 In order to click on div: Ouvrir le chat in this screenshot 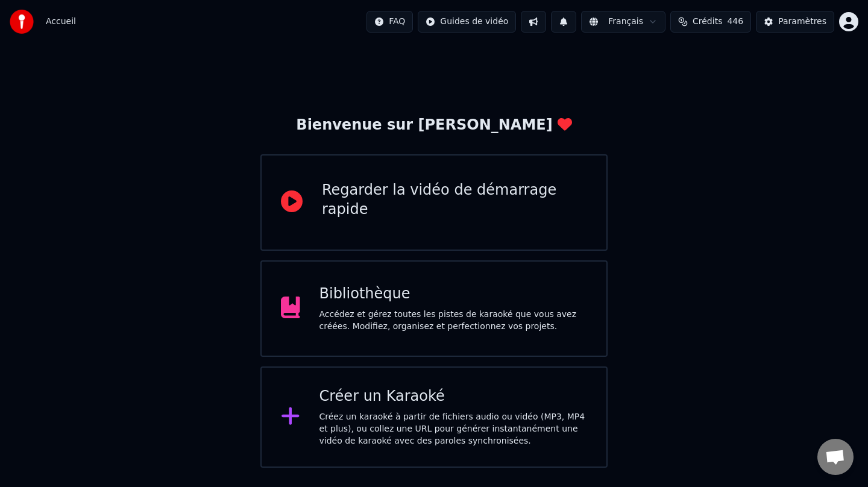, I will do `click(835, 456)`.